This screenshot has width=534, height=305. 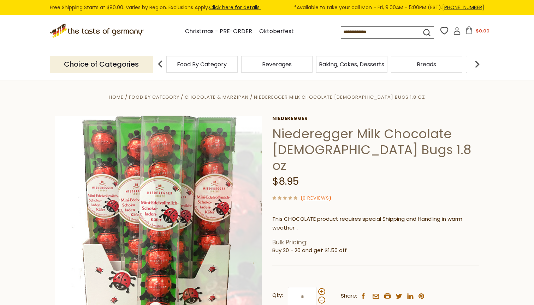 What do you see at coordinates (426, 64) in the screenshot?
I see `a: Breads` at bounding box center [426, 64].